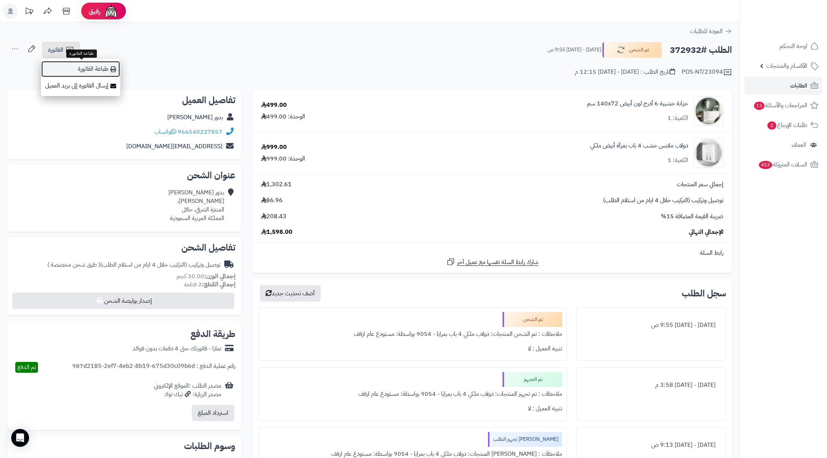  What do you see at coordinates (706, 232) in the screenshot?
I see `span: الإجمالي النهائي` at bounding box center [706, 232].